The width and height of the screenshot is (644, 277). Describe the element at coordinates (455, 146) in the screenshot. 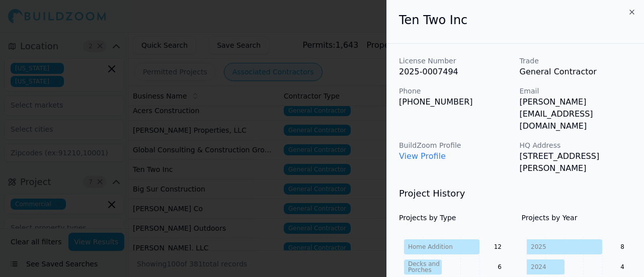

I see `p: BuildZoom Profile` at that location.